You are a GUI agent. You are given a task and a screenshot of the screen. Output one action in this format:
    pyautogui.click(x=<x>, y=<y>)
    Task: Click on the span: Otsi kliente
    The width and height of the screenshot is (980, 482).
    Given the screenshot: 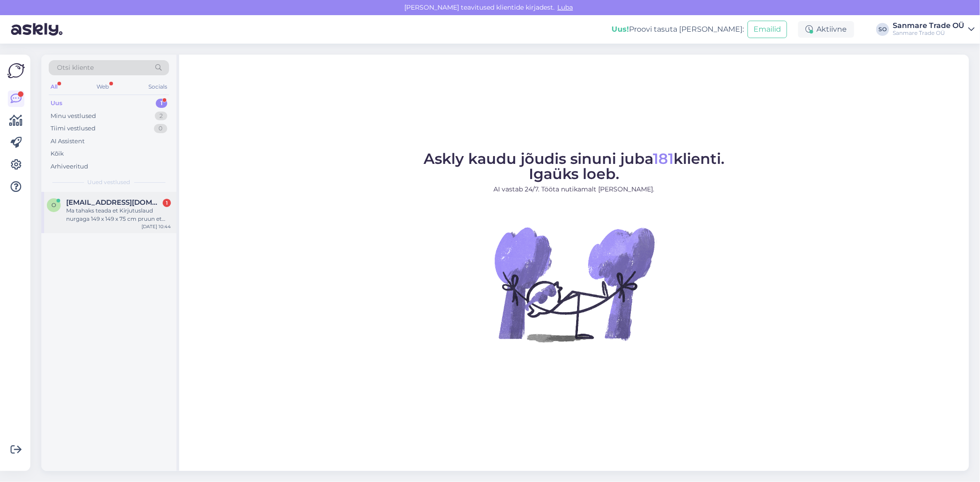 What is the action you would take?
    pyautogui.click(x=75, y=67)
    